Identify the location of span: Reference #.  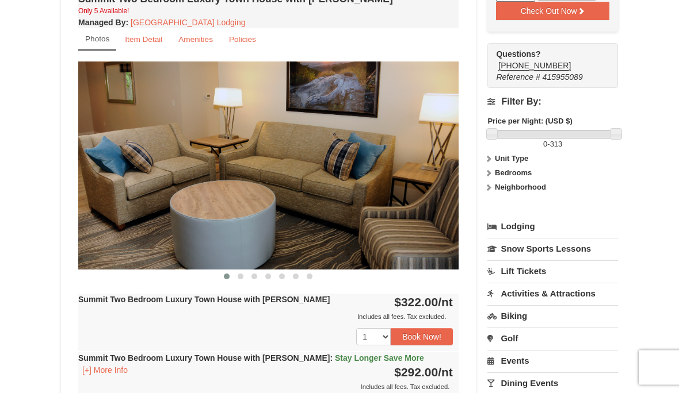
(518, 78).